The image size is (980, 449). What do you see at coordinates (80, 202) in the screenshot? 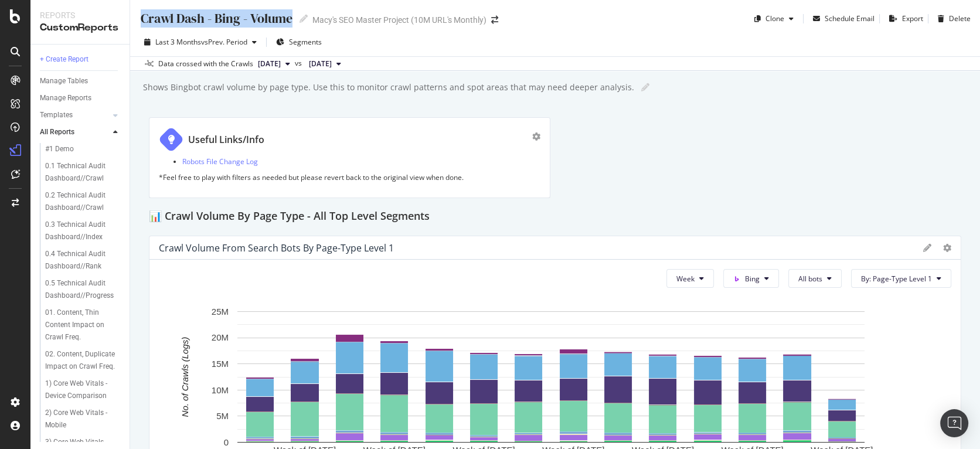
I see `div: 0.2 Technical Audit Dashboard//Crawl` at bounding box center [80, 202].